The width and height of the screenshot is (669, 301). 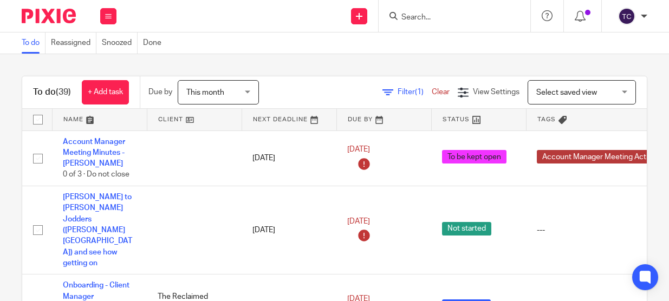 I want to click on a: Reassigned, so click(x=74, y=43).